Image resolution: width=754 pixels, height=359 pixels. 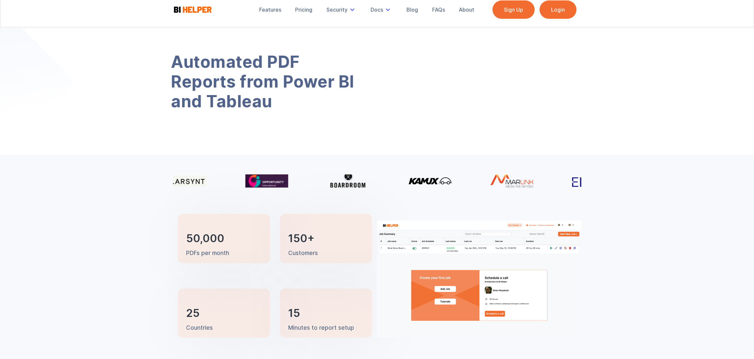 I want to click on a: FAQs, so click(x=439, y=10).